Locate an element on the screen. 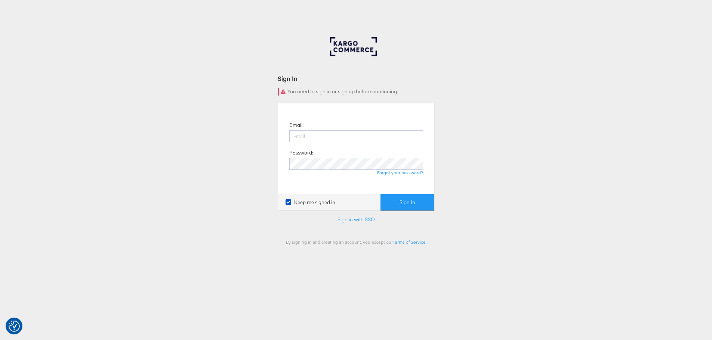 Image resolution: width=712 pixels, height=340 pixels. button: Sign In is located at coordinates (407, 203).